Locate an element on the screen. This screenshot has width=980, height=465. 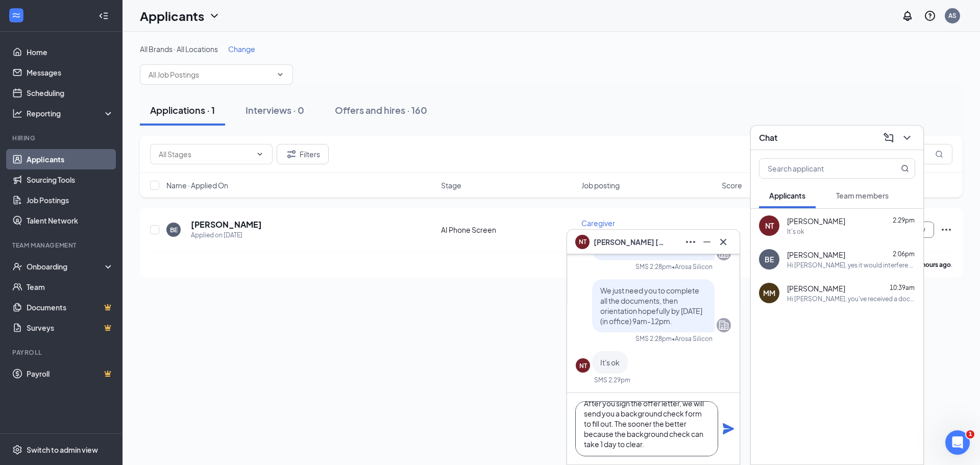
div: Offers and hires · 160 is located at coordinates (381, 109).